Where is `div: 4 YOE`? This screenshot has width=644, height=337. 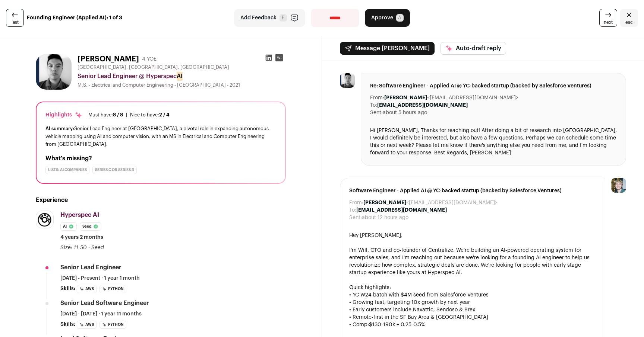 div: 4 YOE is located at coordinates (149, 59).